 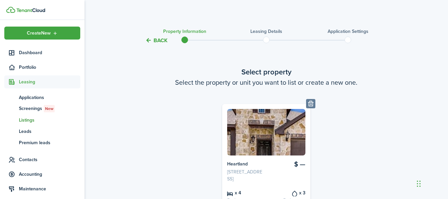 I want to click on div: Drag, so click(x=419, y=183).